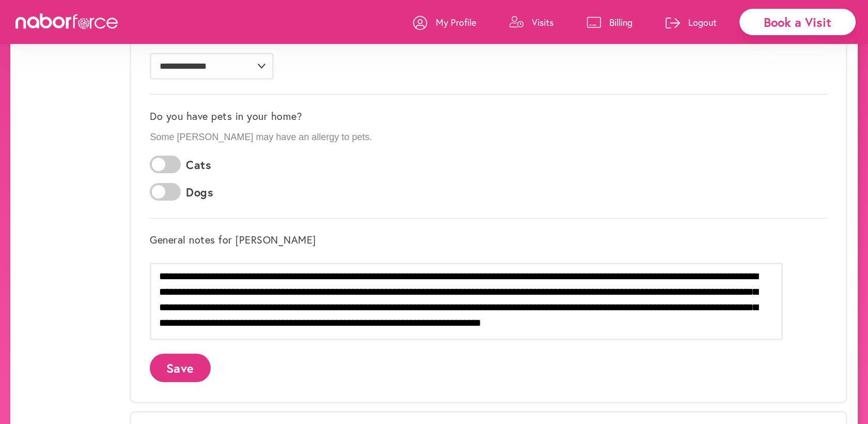 This screenshot has width=868, height=424. I want to click on a: My Profile, so click(444, 22).